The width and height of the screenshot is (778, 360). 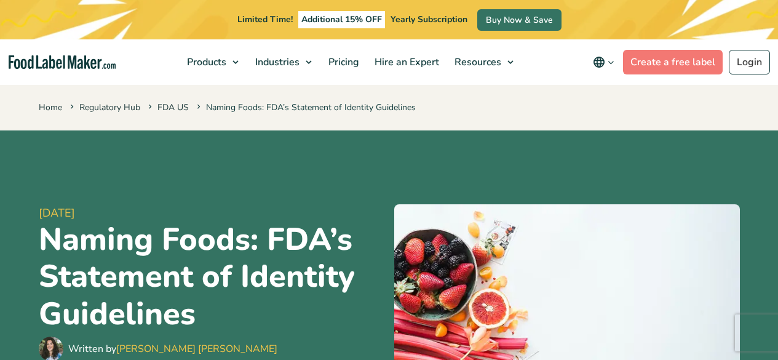 What do you see at coordinates (173, 107) in the screenshot?
I see `a: FDA US` at bounding box center [173, 107].